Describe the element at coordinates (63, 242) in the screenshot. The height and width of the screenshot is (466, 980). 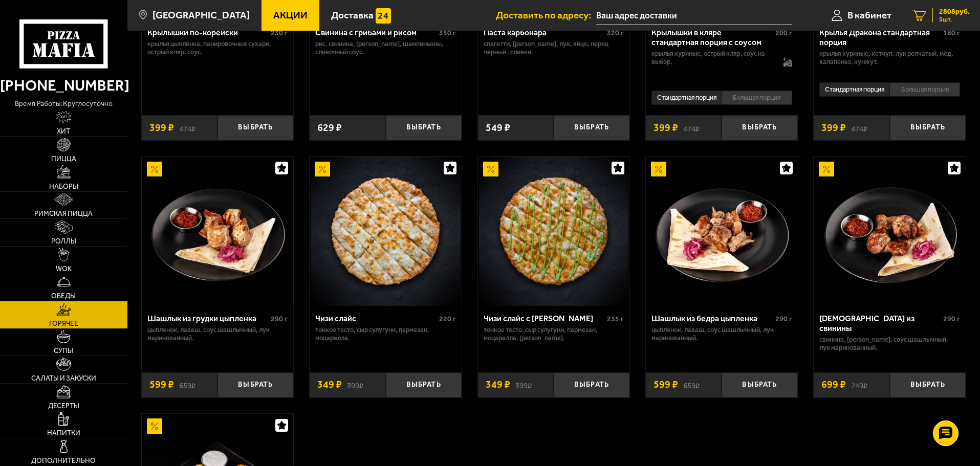
I see `span: Роллы` at that location.